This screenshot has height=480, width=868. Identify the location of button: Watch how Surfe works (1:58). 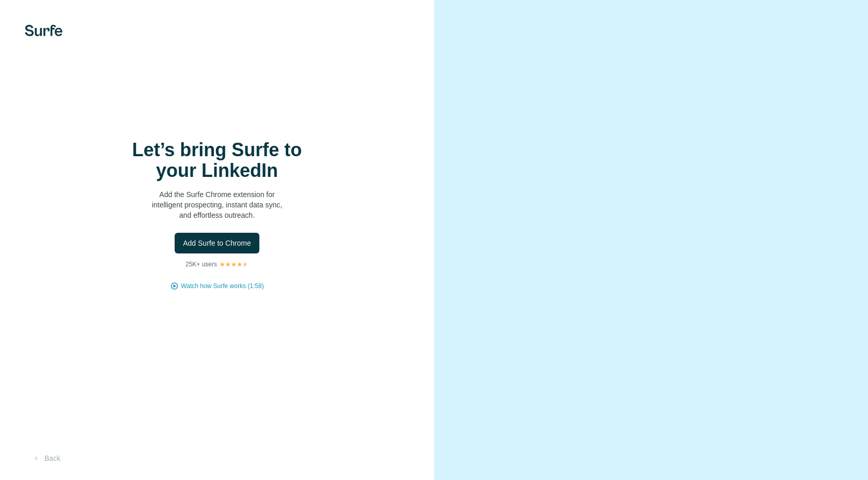
(222, 286).